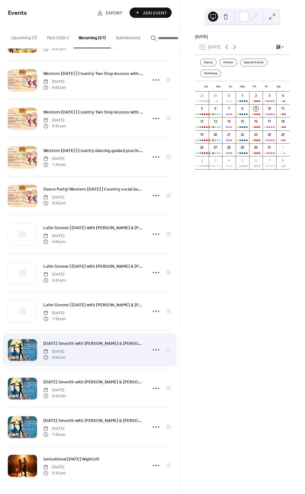 The height and width of the screenshot is (494, 305). I want to click on a: Export, so click(109, 13).